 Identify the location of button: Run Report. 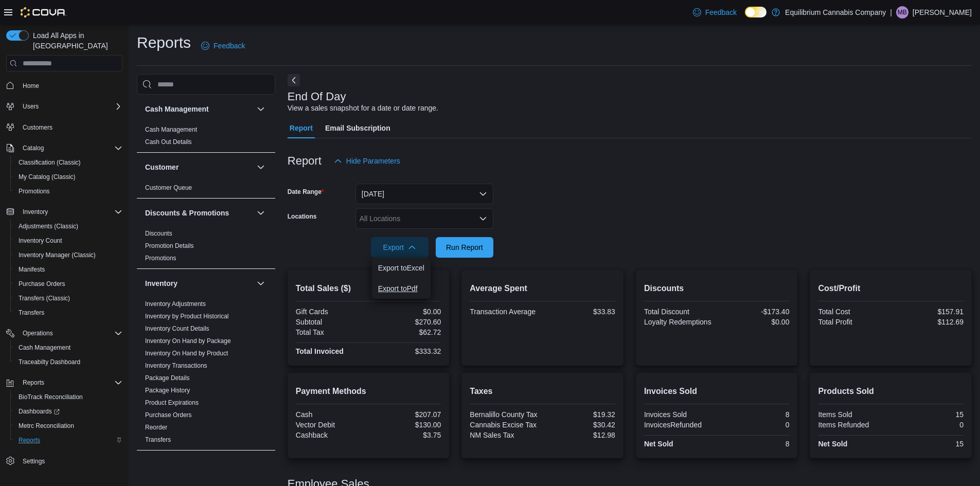
(464, 248).